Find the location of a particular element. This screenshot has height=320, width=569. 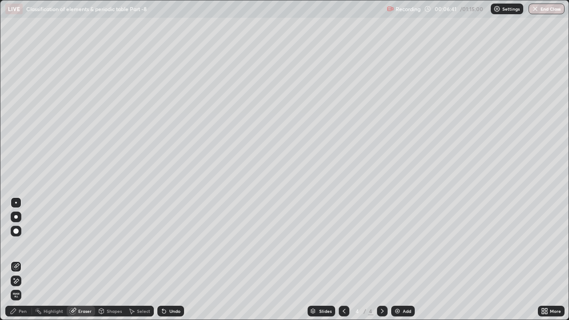

div: Add is located at coordinates (407, 311).